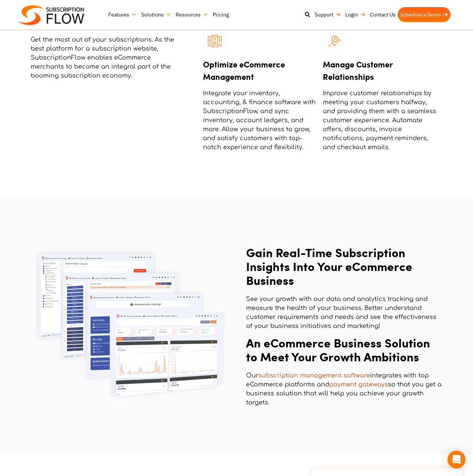  What do you see at coordinates (106, 58) in the screenshot?
I see `p: Get the most out of your subscriptions. As the best platform for a subscription website, Subscrip...` at bounding box center [106, 58].